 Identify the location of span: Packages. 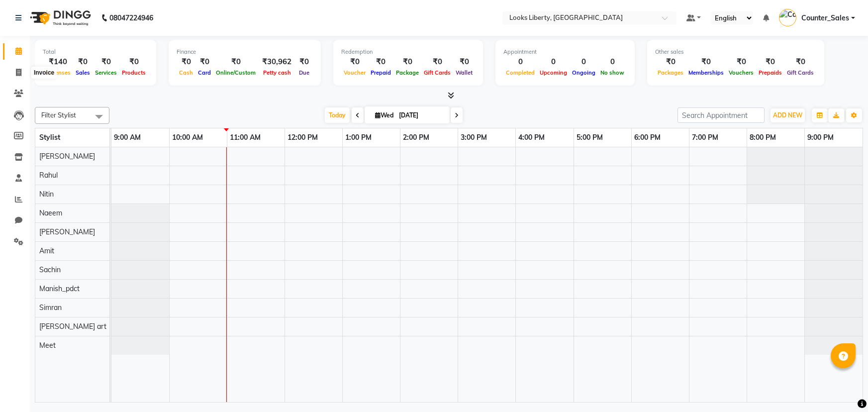
(670, 72).